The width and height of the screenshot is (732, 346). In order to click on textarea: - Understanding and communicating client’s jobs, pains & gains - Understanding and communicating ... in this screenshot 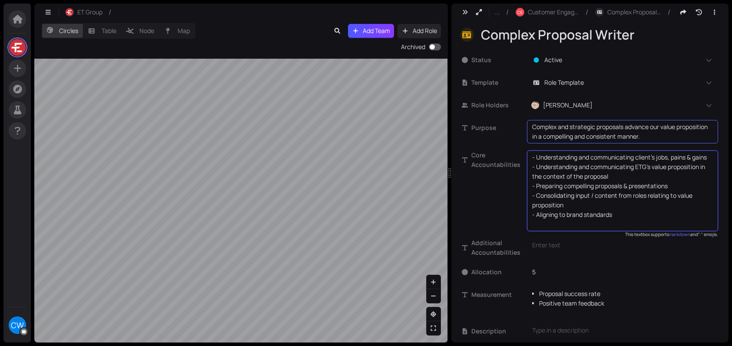, I will do `click(622, 191)`.